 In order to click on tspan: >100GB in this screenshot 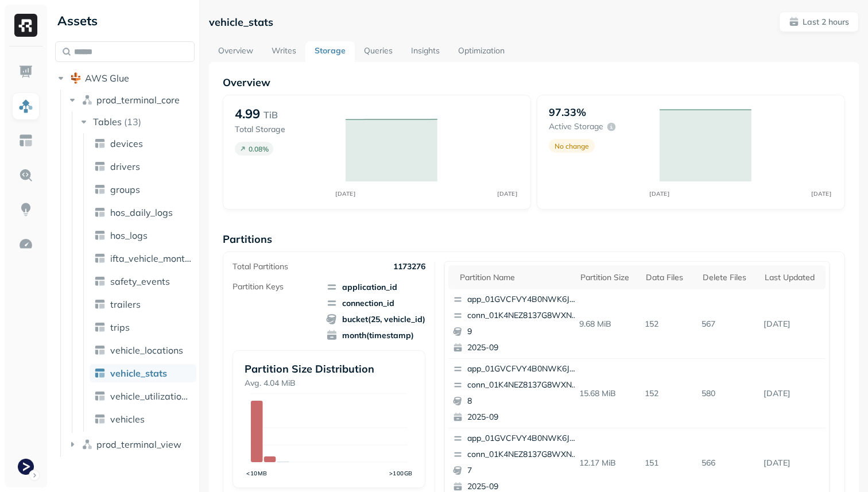, I will do `click(401, 474)`.